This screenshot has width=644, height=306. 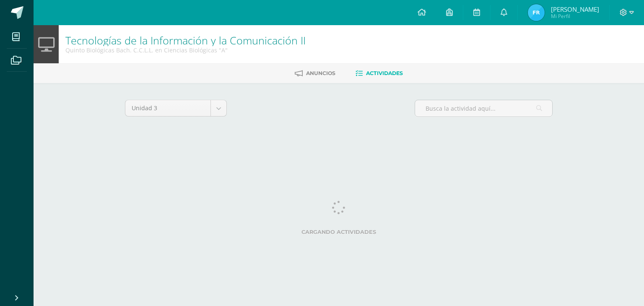 What do you see at coordinates (315, 73) in the screenshot?
I see `a: Anuncios` at bounding box center [315, 73].